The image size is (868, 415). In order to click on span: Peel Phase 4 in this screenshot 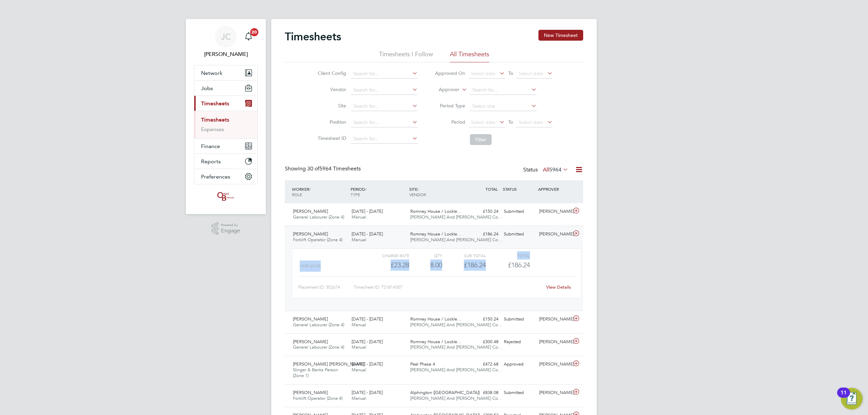, I will do `click(423, 364)`.